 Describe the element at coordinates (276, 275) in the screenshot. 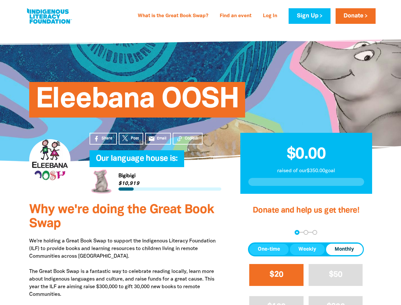

I see `button: $20` at that location.